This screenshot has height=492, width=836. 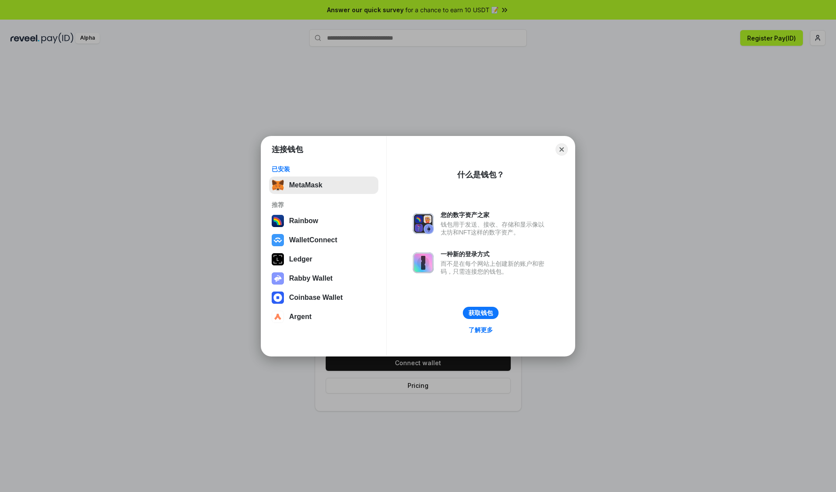 What do you see at coordinates (323, 297) in the screenshot?
I see `button: Coinbase Wallet` at bounding box center [323, 297].